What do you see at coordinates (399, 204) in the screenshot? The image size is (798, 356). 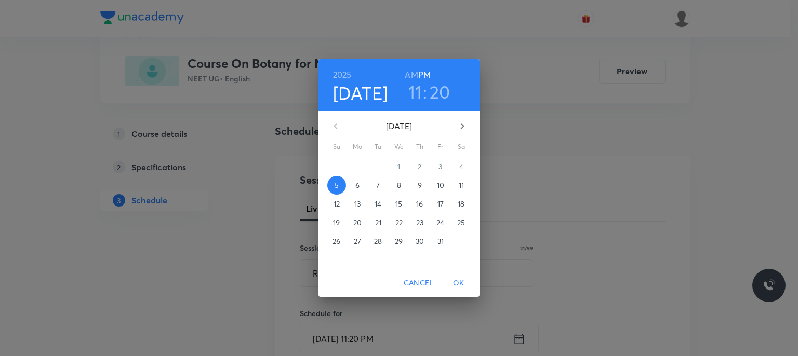 I see `button: 15` at bounding box center [399, 204].